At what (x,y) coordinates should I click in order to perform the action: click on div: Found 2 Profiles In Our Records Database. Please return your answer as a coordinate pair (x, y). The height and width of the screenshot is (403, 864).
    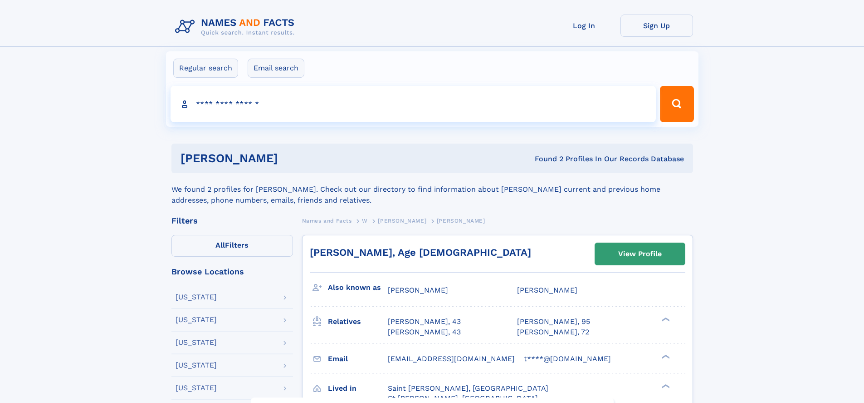
    Looking at the image, I should click on (545, 159).